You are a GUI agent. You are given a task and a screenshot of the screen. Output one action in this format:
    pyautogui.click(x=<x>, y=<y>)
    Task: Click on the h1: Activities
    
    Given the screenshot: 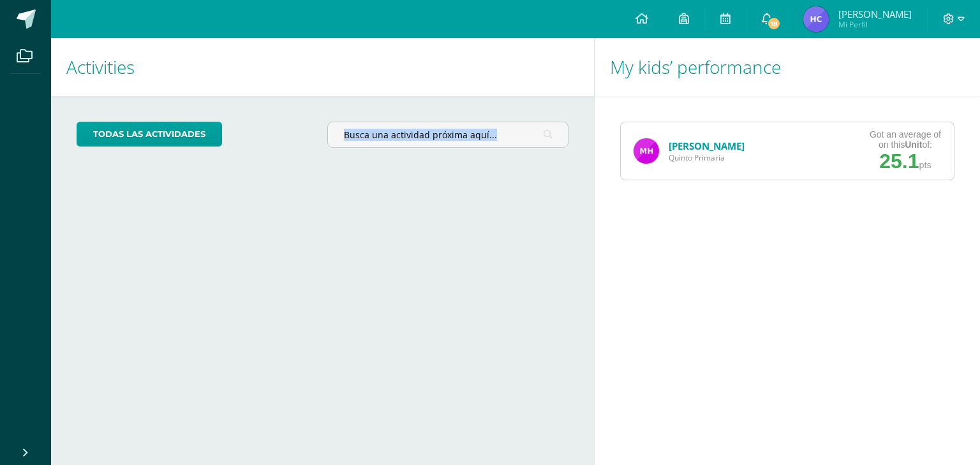 What is the action you would take?
    pyautogui.click(x=322, y=67)
    